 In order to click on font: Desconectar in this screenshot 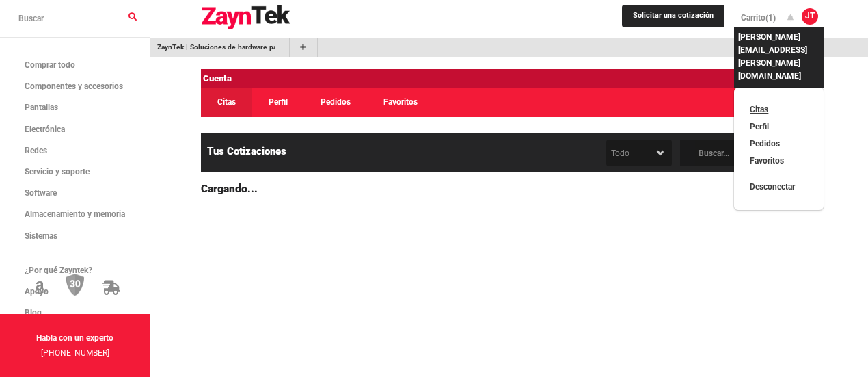, I will do `click(772, 187)`.